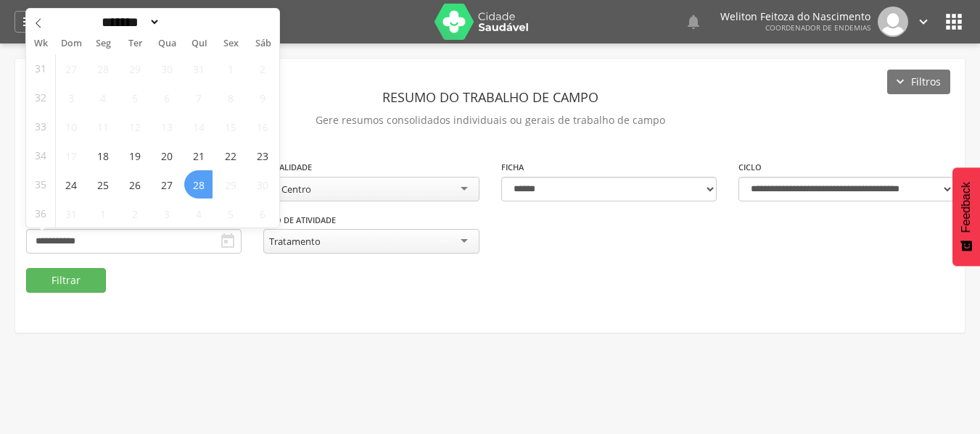 The width and height of the screenshot is (980, 434). I want to click on button: Feedback - Mostrar pesquisa, so click(966, 217).